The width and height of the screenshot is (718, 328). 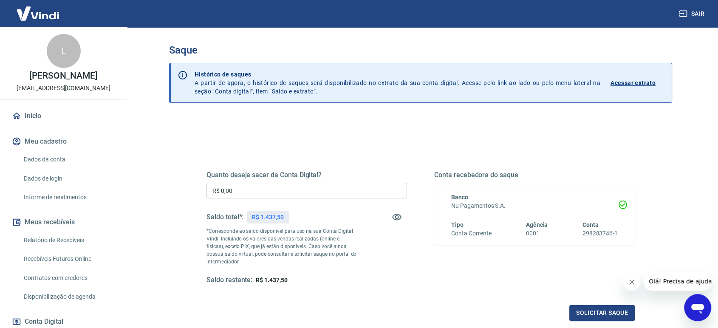 What do you see at coordinates (537, 225) in the screenshot?
I see `span: Agência` at bounding box center [537, 225].